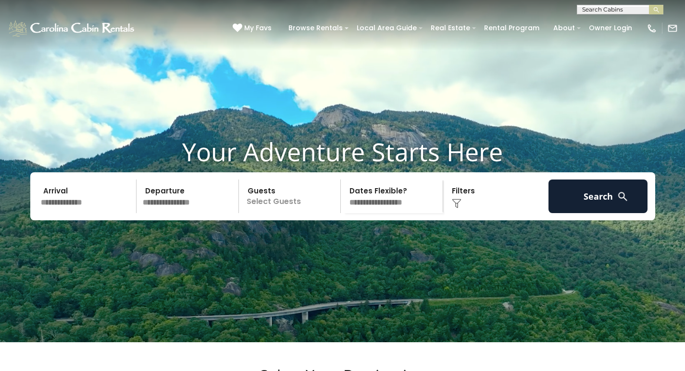 The height and width of the screenshot is (371, 685). Describe the element at coordinates (564, 28) in the screenshot. I see `a: About` at that location.